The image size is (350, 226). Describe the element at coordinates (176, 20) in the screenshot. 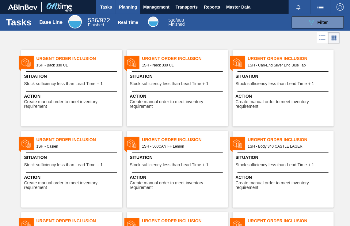

I see `span: / 983` at that location.